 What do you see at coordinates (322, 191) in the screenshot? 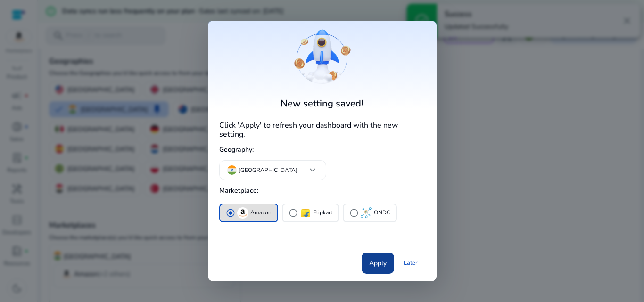
I see `h5: Marketplace:` at bounding box center [322, 191].